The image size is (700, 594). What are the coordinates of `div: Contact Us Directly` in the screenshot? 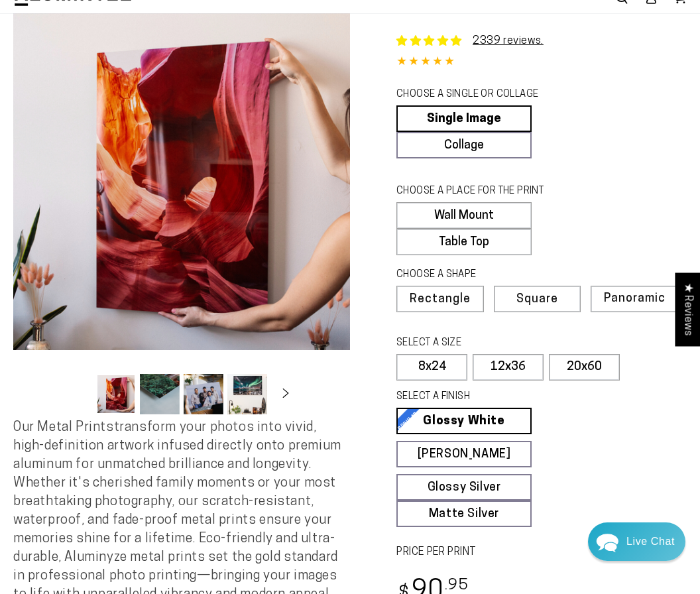 It's located at (650, 541).